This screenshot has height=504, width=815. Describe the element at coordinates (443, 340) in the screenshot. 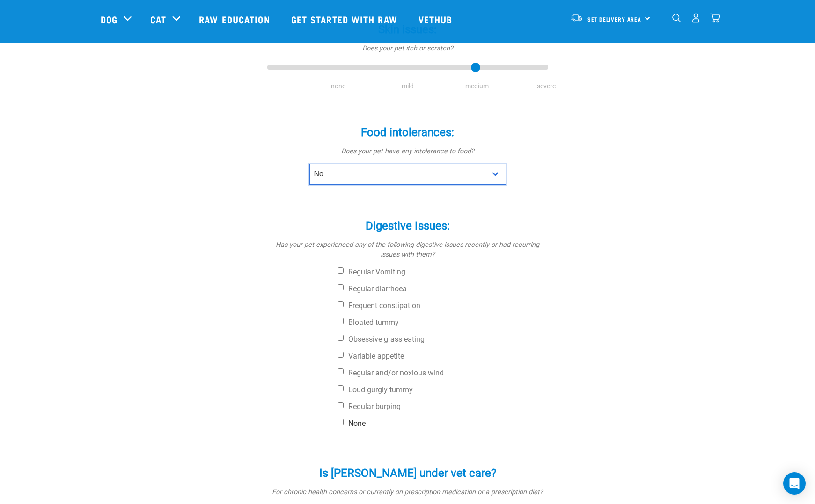

I see `label: Obsessive grass eating` at that location.